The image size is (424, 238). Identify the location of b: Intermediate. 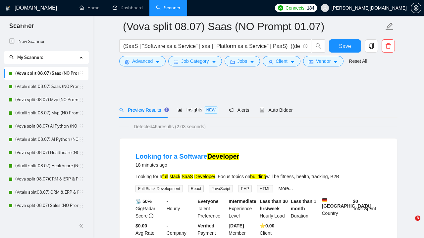
(242, 202).